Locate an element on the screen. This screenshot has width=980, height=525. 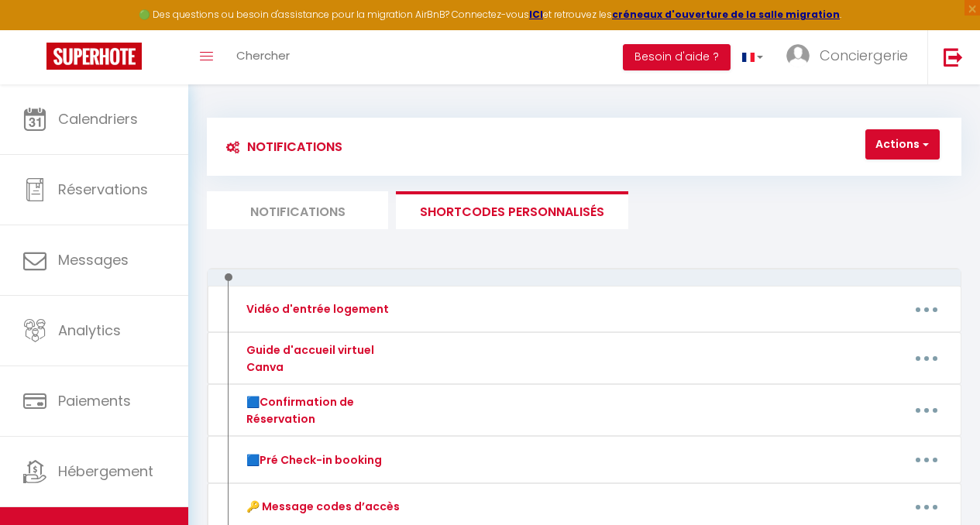
a: Chercher is located at coordinates (263, 58).